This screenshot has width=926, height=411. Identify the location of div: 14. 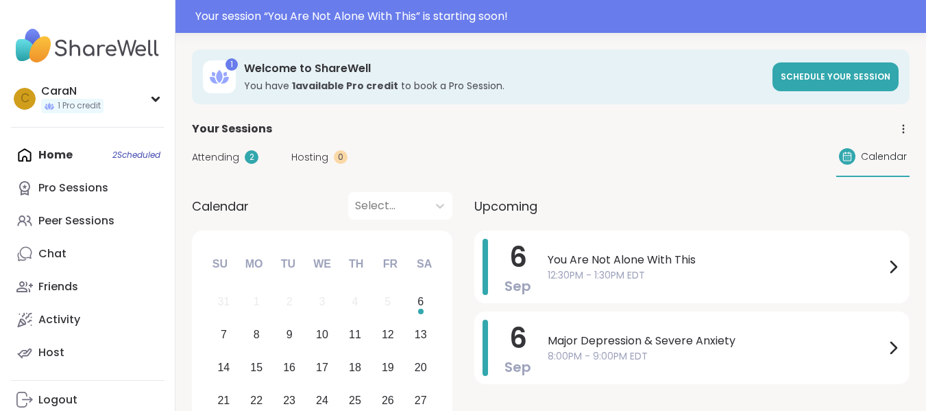
(223, 367).